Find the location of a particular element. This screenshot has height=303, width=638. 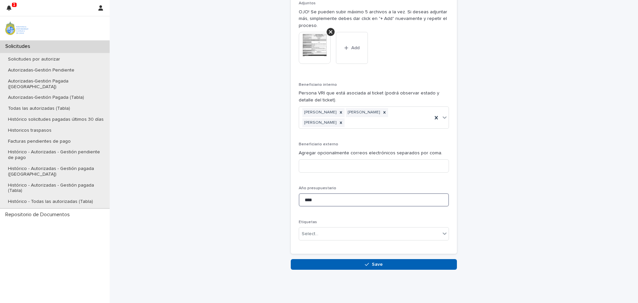

p: Historicos traspasos is located at coordinates (30, 130).